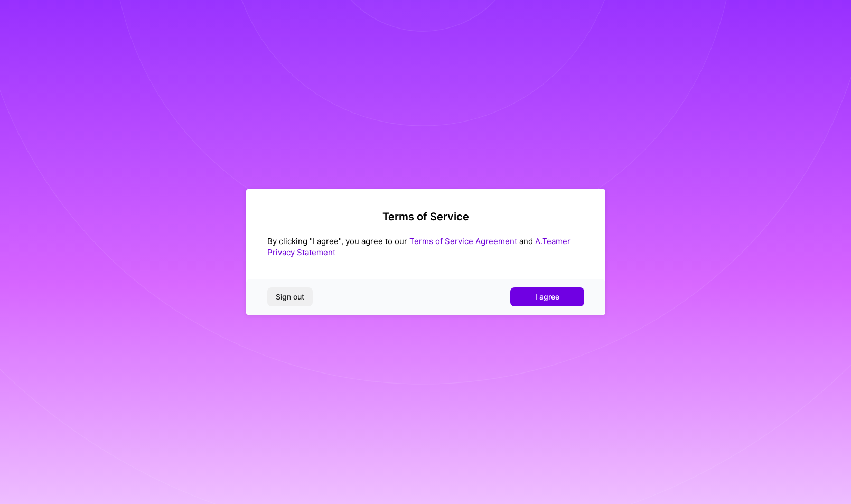  Describe the element at coordinates (290, 297) in the screenshot. I see `button: Sign out` at that location.